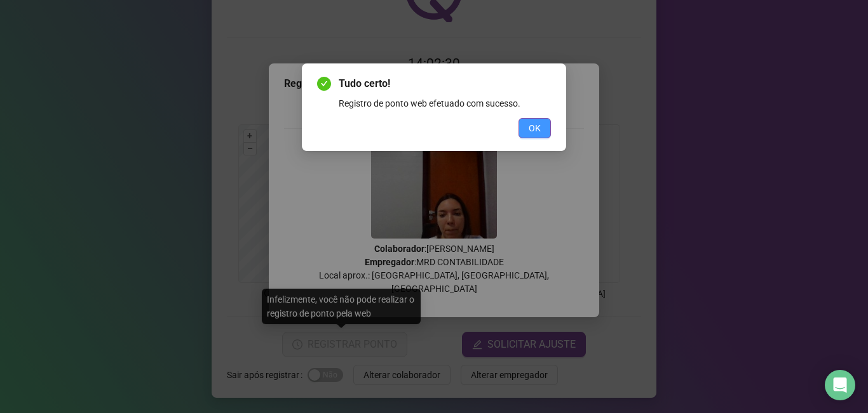 The height and width of the screenshot is (413, 868). What do you see at coordinates (445, 84) in the screenshot?
I see `span: Tudo certo!` at bounding box center [445, 84].